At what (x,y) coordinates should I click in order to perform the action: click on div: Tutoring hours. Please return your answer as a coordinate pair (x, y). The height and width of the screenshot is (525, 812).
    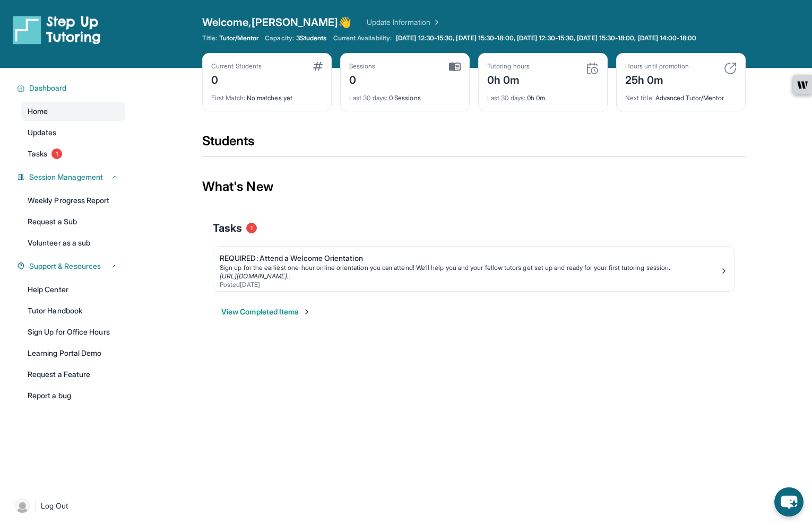
    Looking at the image, I should click on (509, 66).